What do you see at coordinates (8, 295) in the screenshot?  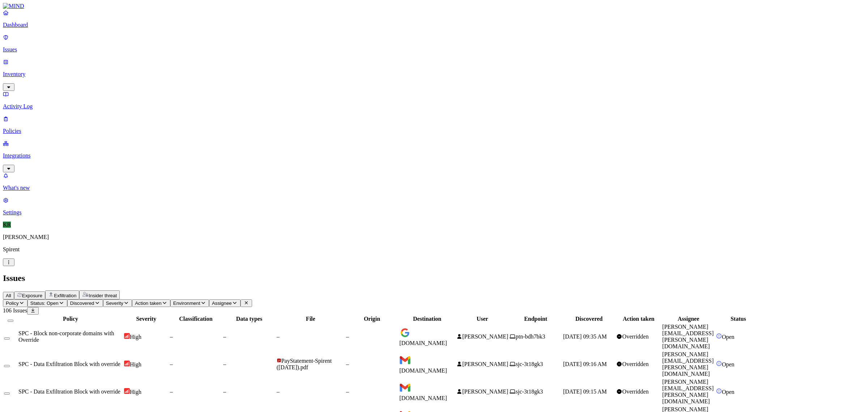 I see `span: All` at bounding box center [8, 295].